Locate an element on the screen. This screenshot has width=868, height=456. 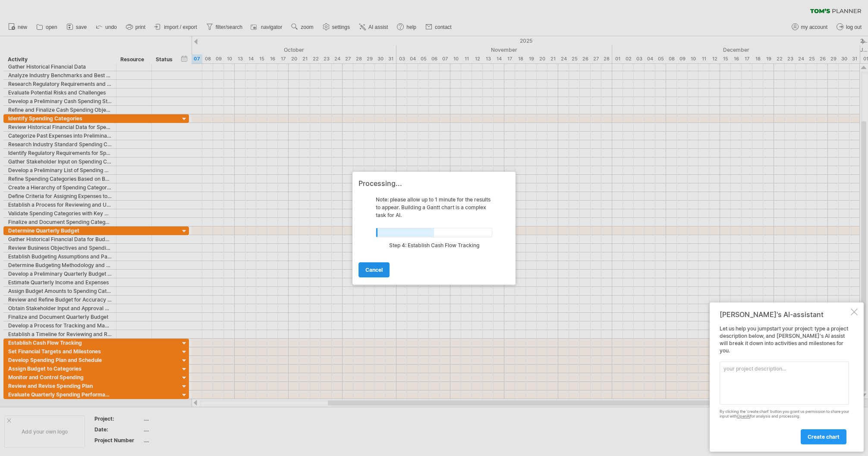
span: cancel is located at coordinates (374, 269).